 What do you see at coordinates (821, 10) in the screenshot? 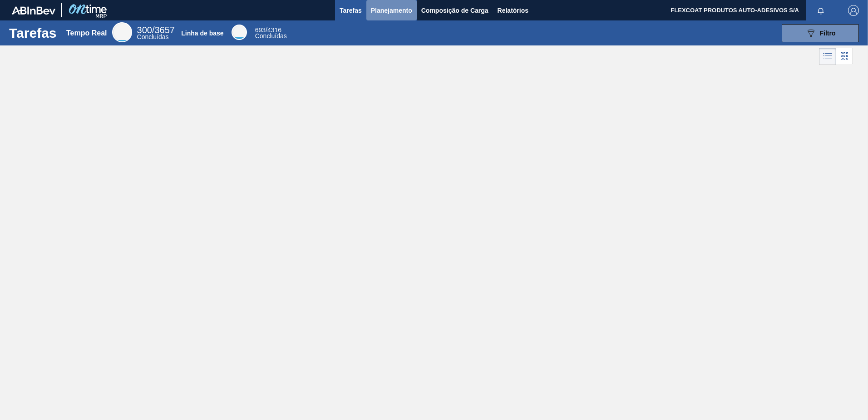
I see `button: Notificações` at bounding box center [821, 10].